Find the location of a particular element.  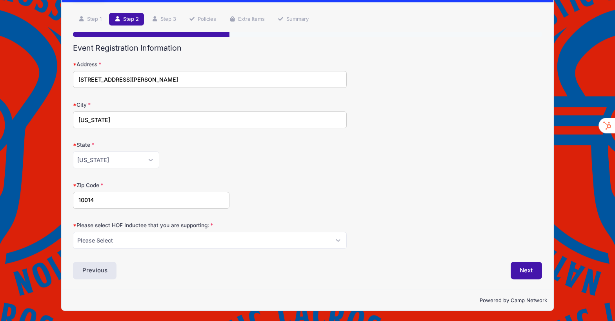

h2: Event Registration Information is located at coordinates (308, 48).